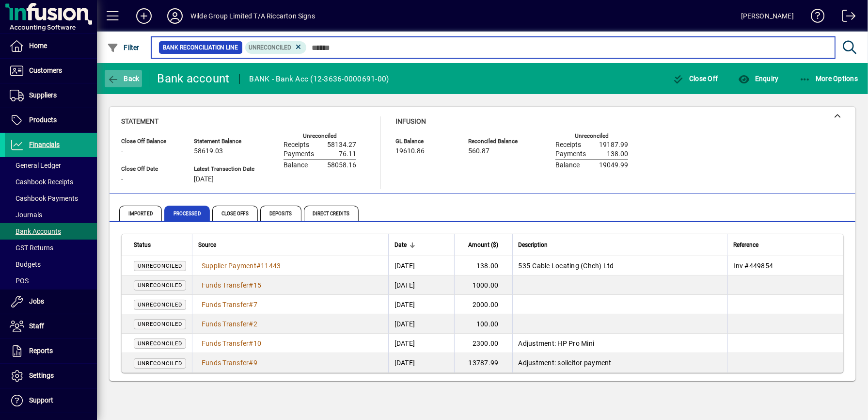  What do you see at coordinates (257, 285) in the screenshot?
I see `span: 15` at bounding box center [257, 285].